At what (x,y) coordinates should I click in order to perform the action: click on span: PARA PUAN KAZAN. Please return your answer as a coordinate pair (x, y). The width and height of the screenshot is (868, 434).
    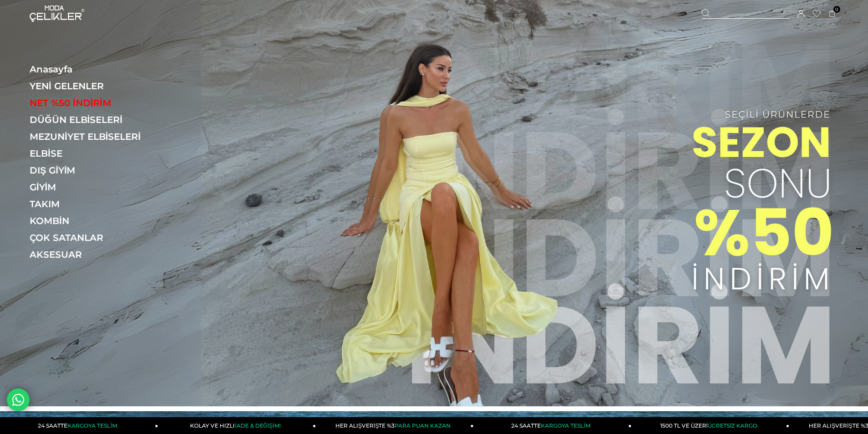
    Looking at the image, I should click on (423, 426).